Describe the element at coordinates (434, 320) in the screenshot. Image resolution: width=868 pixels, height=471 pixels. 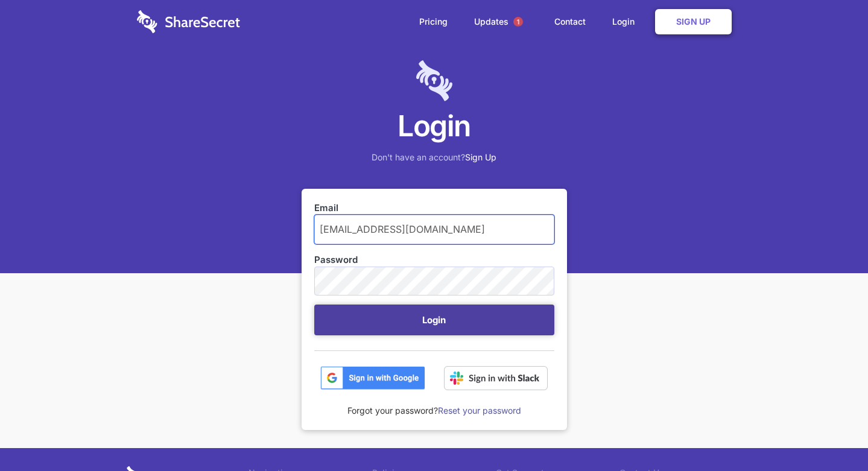
I see `button: Login` at that location.